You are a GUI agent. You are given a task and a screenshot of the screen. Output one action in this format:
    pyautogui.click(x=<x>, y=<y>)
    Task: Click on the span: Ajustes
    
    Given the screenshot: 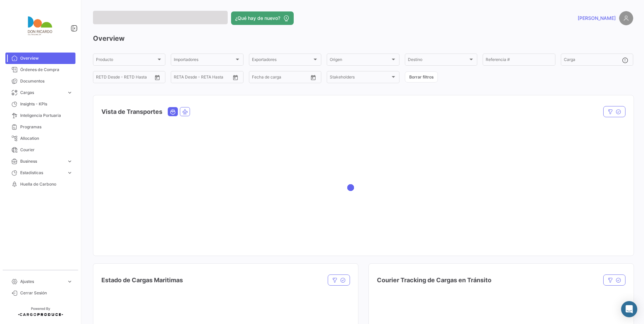 What is the action you would take?
    pyautogui.click(x=42, y=281)
    